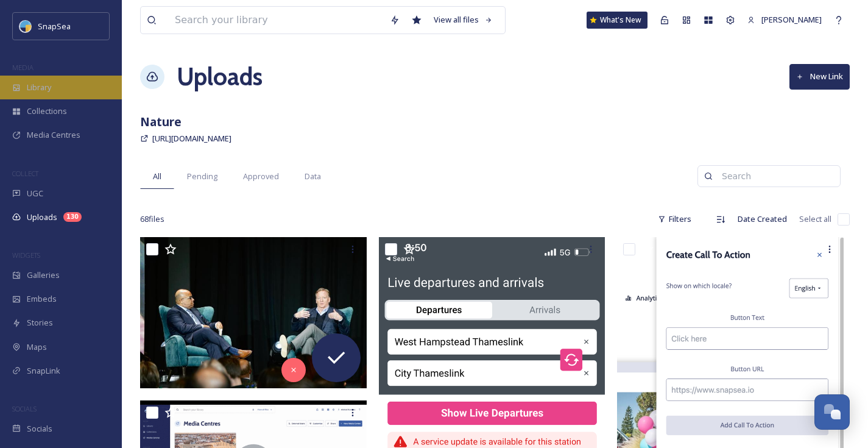 This screenshot has height=448, width=868. What do you see at coordinates (25, 26) in the screenshot?
I see `img: snapsea-logo.png` at bounding box center [25, 26].